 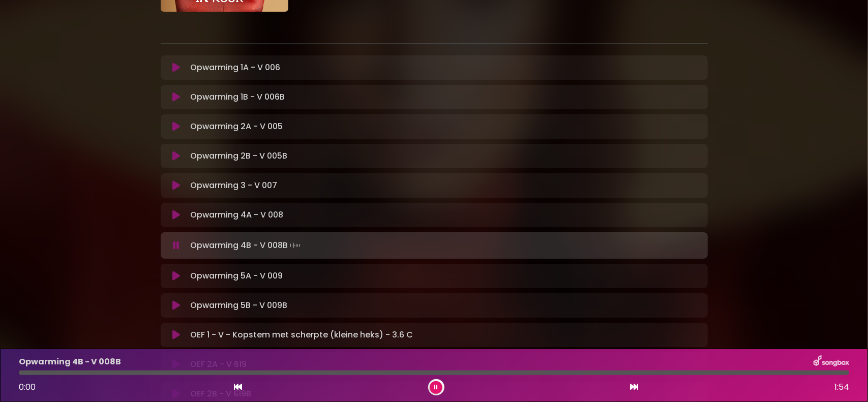 I want to click on p: Opwarming 1B - V 006B, so click(x=237, y=97).